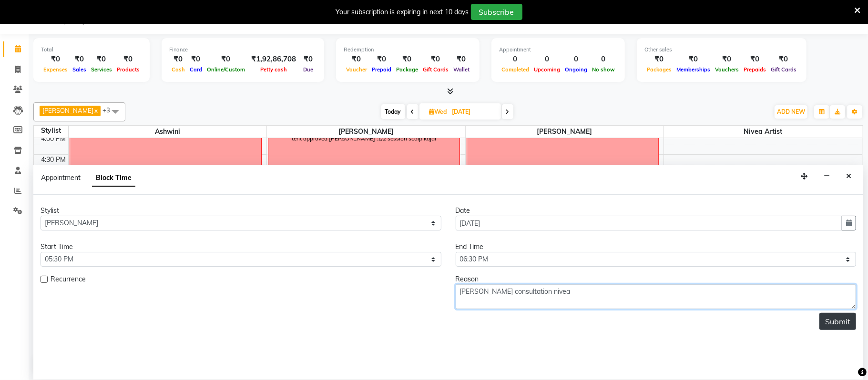  I want to click on span: Petty cash, so click(274, 69).